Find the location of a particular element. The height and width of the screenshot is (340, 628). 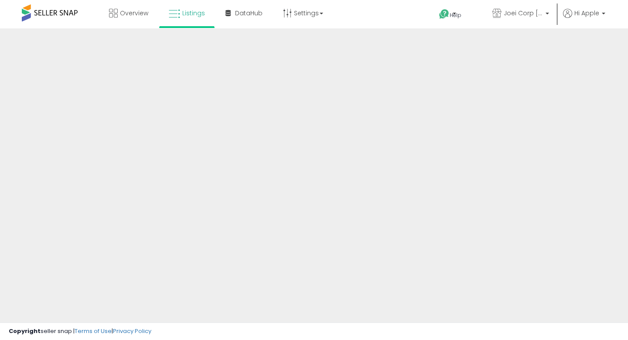

i: Get Help is located at coordinates (444, 14).